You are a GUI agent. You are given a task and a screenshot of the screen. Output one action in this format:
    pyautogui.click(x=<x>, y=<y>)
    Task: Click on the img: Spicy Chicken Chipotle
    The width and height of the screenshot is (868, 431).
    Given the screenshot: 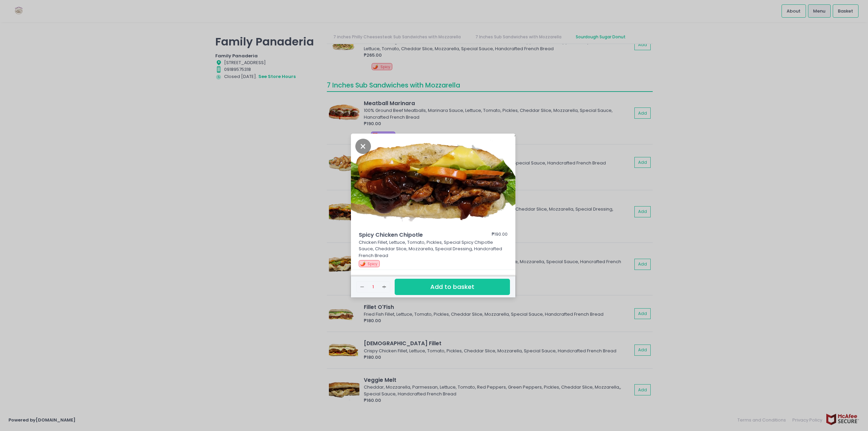 What is the action you would take?
    pyautogui.click(x=433, y=180)
    